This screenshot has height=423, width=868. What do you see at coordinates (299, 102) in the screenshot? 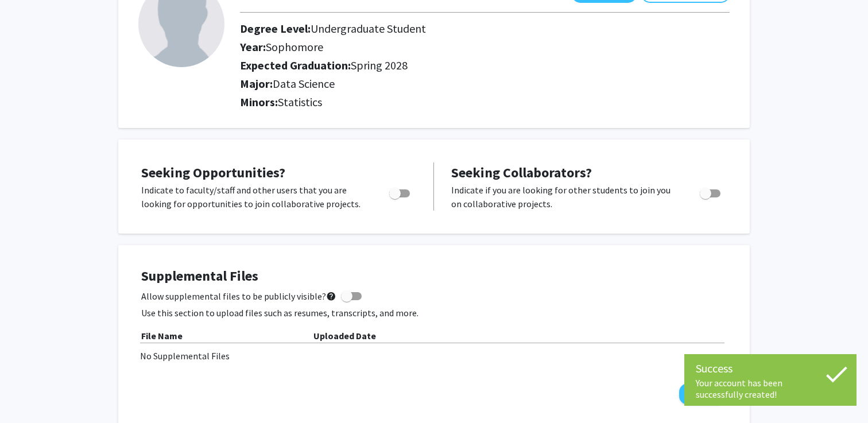
I see `span: Statistics` at bounding box center [299, 102].